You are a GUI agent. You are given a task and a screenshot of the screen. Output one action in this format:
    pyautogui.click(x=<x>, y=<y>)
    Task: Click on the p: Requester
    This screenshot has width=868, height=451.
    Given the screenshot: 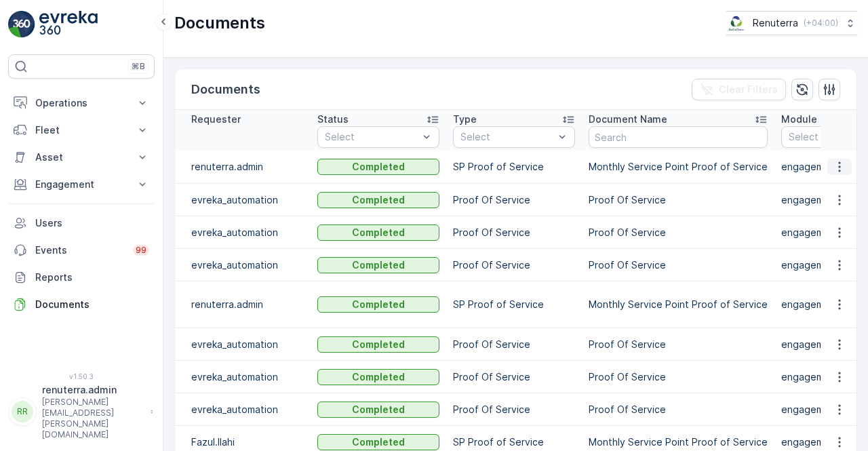 What is the action you would take?
    pyautogui.click(x=216, y=120)
    